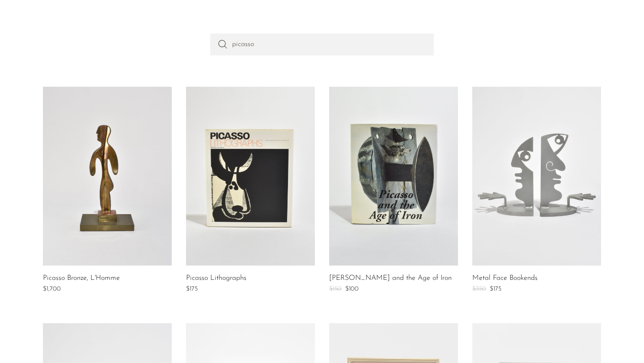  I want to click on span: $150, so click(335, 288).